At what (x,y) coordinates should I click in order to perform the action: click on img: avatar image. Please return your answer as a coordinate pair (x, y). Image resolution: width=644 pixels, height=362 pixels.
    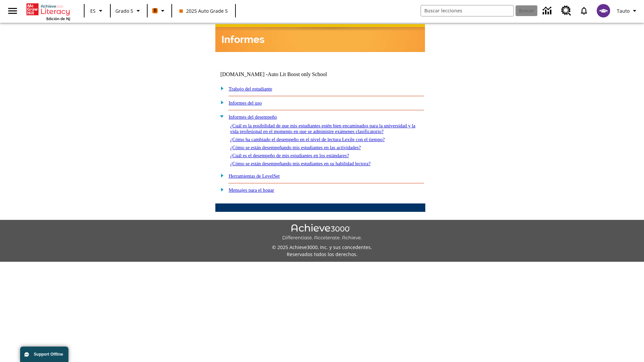
    Looking at the image, I should click on (604, 11).